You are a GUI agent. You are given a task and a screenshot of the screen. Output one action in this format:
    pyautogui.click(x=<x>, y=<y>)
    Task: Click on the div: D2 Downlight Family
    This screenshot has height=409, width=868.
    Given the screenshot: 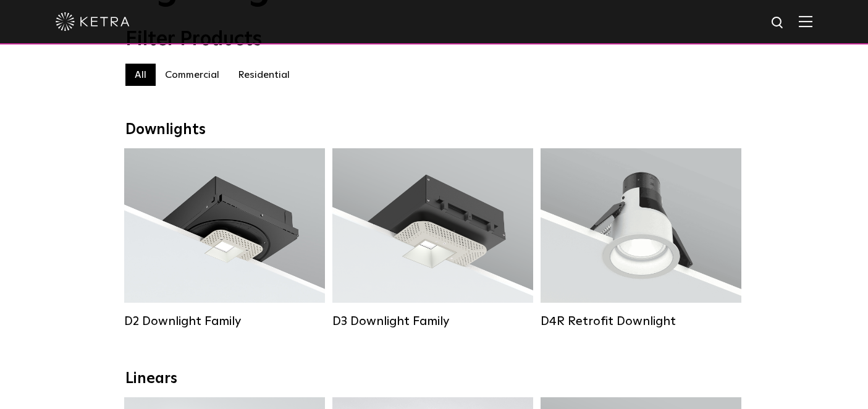 What is the action you would take?
    pyautogui.click(x=224, y=321)
    